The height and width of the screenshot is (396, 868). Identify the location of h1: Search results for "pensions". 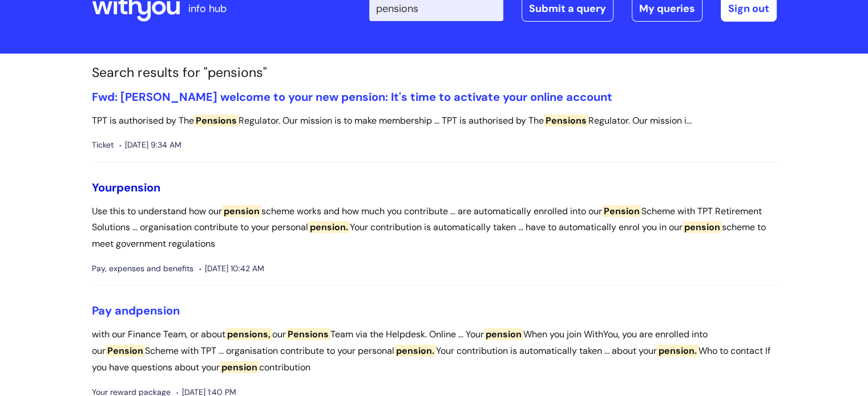
(434, 73).